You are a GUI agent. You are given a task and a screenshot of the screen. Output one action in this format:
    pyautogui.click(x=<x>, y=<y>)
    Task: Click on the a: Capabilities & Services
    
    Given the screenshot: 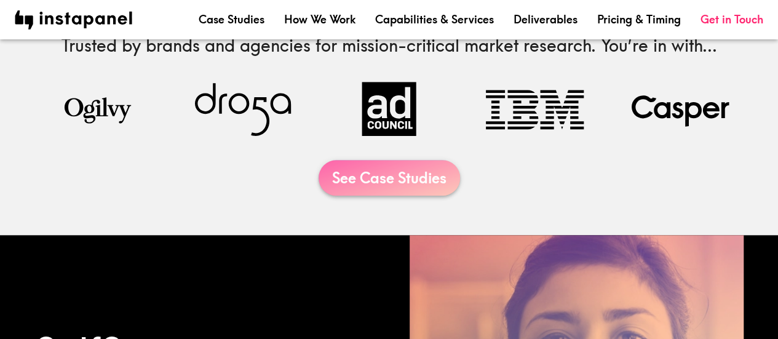 What is the action you would take?
    pyautogui.click(x=434, y=19)
    